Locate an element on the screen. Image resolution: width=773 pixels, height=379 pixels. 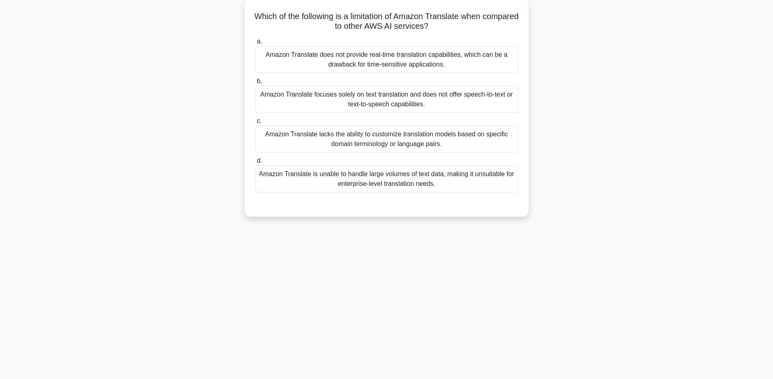
span: c. is located at coordinates (259, 120).